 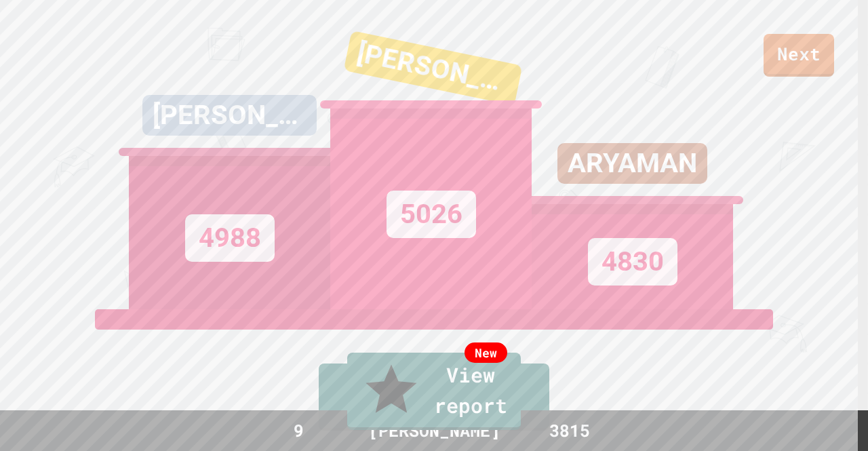 What do you see at coordinates (434, 391) in the screenshot?
I see `a: View report` at bounding box center [434, 391].